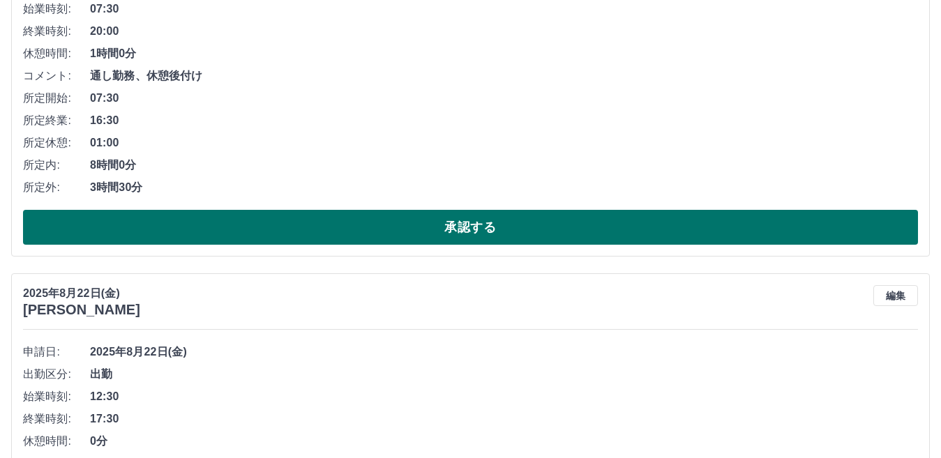 The image size is (941, 458). Describe the element at coordinates (504, 188) in the screenshot. I see `span: 3時間30分` at that location.